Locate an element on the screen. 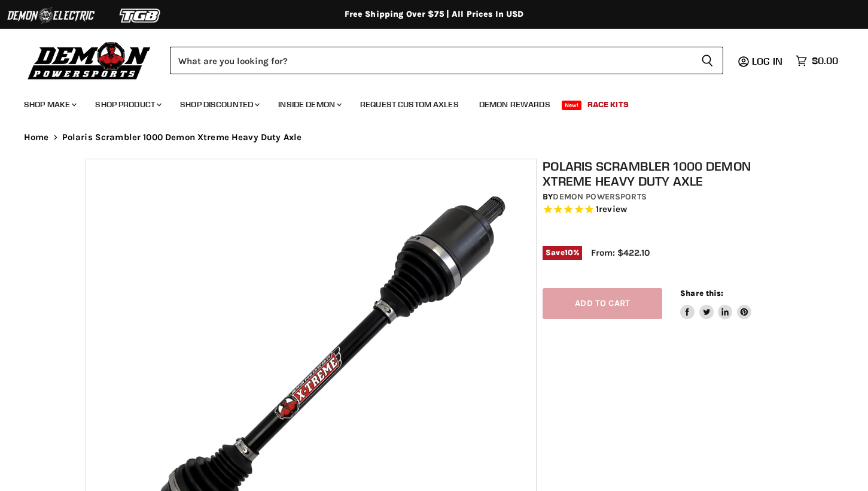 The image size is (868, 491). span: From: $422.10 is located at coordinates (620, 253).